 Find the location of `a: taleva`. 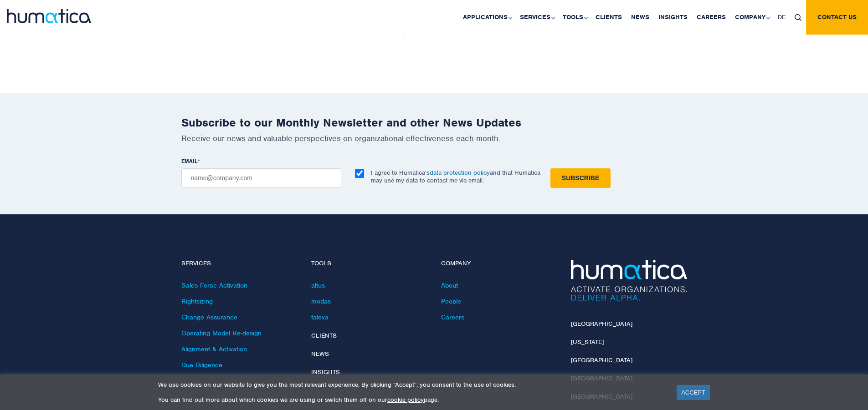

a: taleva is located at coordinates (320, 317).